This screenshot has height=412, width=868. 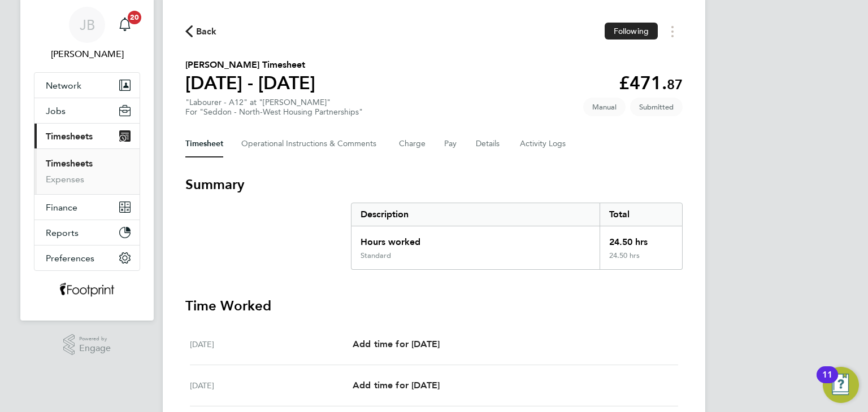 I want to click on a: Go to home page, so click(x=87, y=292).